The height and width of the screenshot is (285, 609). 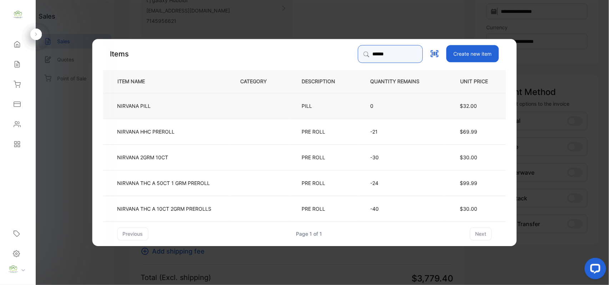 I want to click on p: UNIT PRICE, so click(x=474, y=81).